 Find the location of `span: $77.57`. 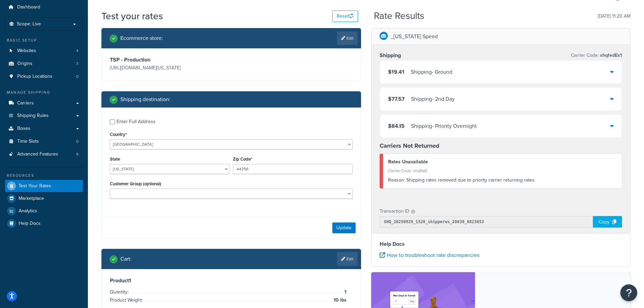

span: $77.57 is located at coordinates (396, 99).